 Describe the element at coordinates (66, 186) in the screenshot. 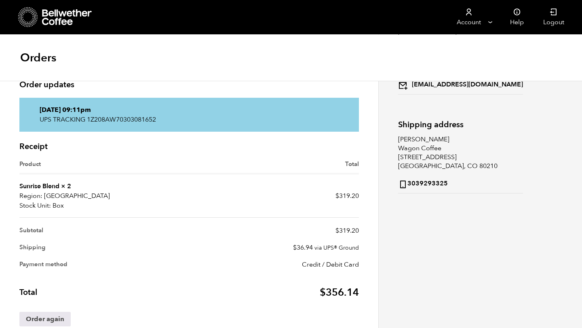

I see `strong: × 2` at that location.